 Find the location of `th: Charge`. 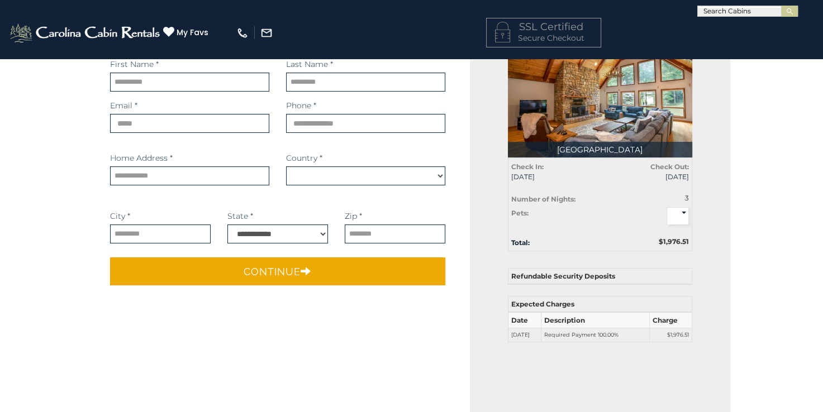

th: Charge is located at coordinates (671, 320).